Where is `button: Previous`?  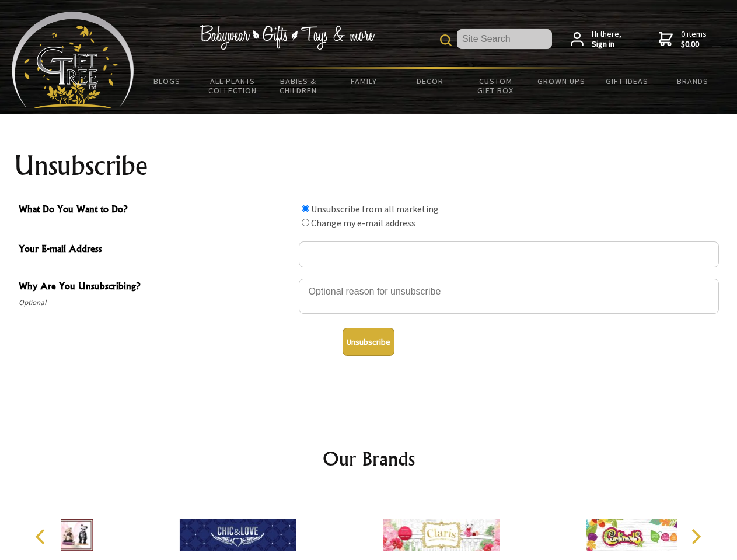 button: Previous is located at coordinates (42, 536).